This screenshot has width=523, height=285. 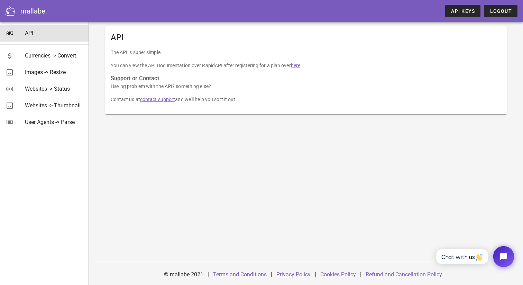 What do you see at coordinates (54, 89) in the screenshot?
I see `div: Websites -> Status` at bounding box center [54, 89].